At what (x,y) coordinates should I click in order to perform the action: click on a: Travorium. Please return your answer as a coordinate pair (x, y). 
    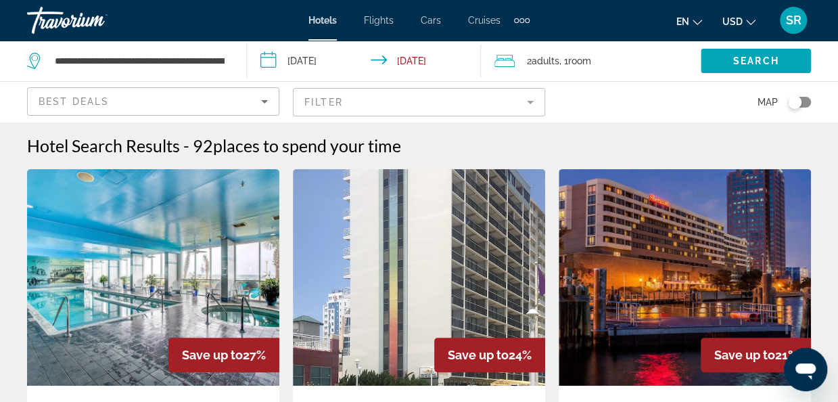
    Looking at the image, I should click on (95, 20).